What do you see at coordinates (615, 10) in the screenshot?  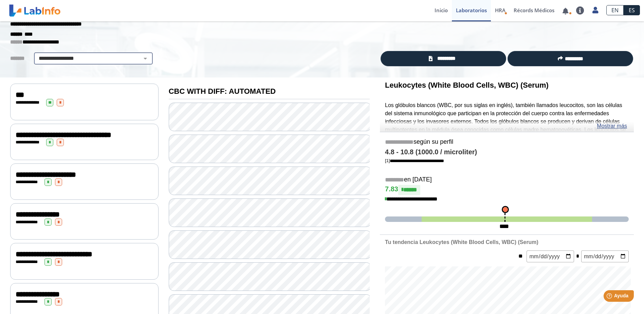 I see `a: EN` at bounding box center [615, 10].